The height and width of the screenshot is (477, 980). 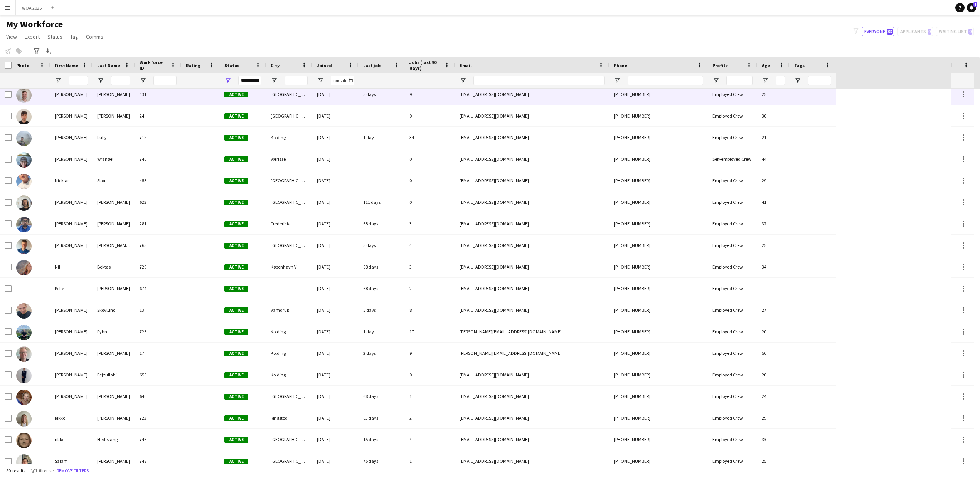 I want to click on button: Remove filters, so click(x=73, y=471).